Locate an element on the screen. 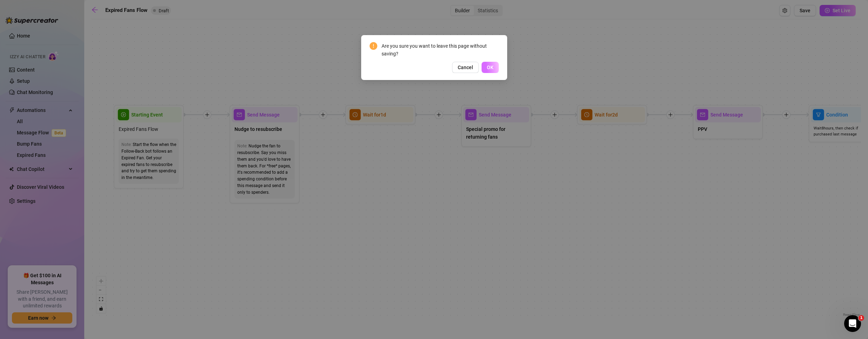 This screenshot has height=339, width=868. span: OK is located at coordinates (490, 68).